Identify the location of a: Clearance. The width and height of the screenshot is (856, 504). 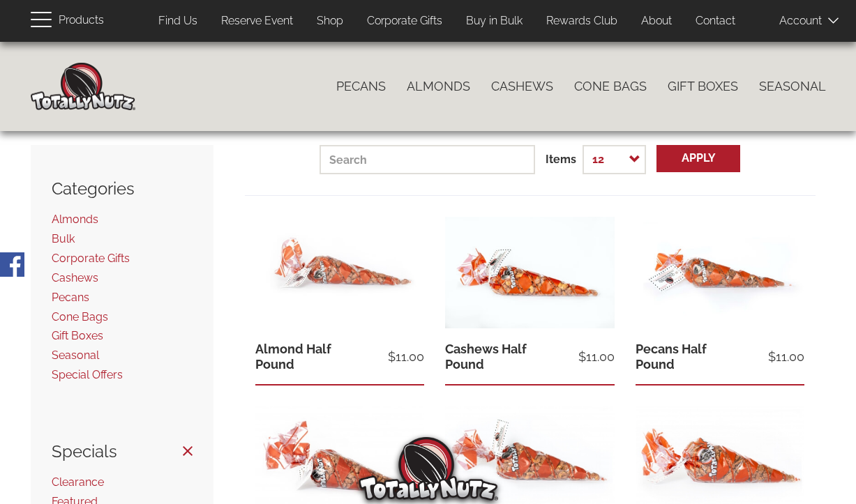
(77, 482).